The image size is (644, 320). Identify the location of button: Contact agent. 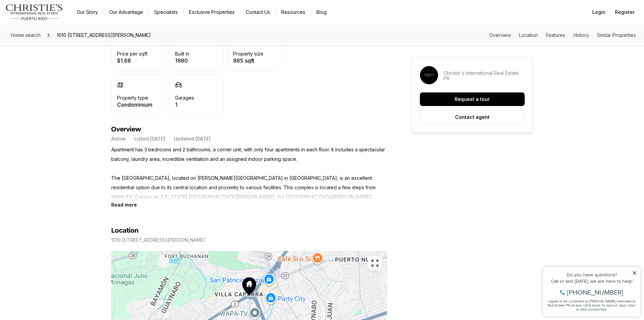
(473, 117).